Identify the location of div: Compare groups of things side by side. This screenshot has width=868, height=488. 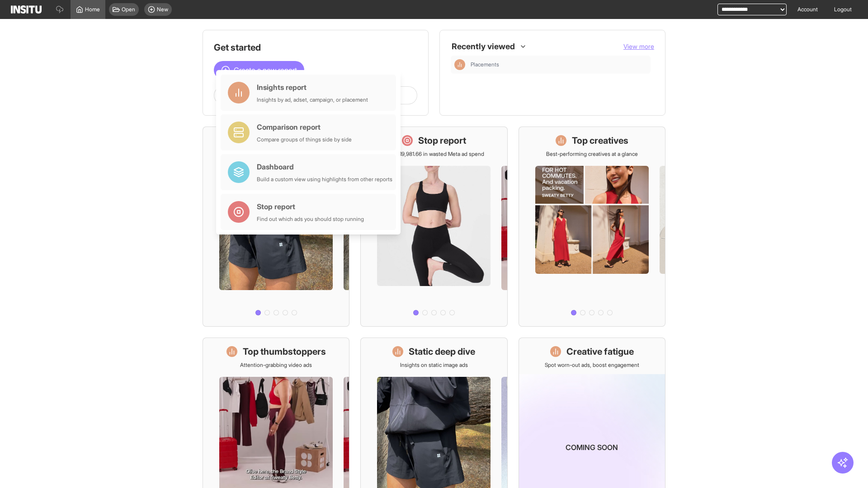
(304, 140).